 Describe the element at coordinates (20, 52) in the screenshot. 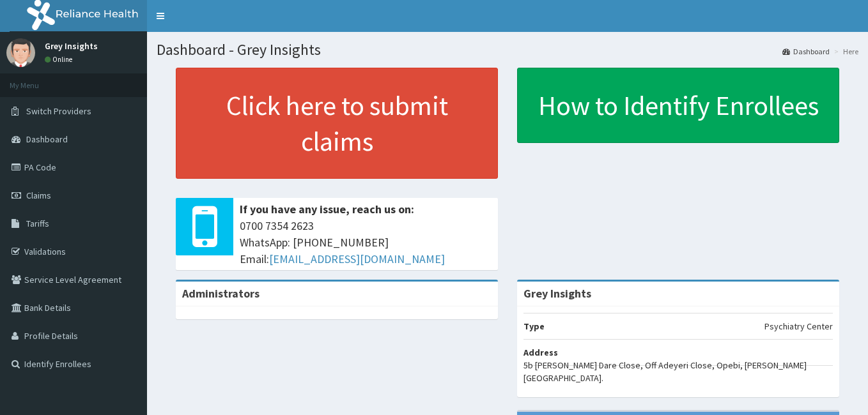

I see `img: User Image` at that location.